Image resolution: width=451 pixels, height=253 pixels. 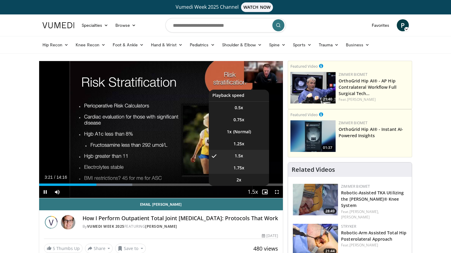 I want to click on a: 28:49, so click(x=316, y=200).